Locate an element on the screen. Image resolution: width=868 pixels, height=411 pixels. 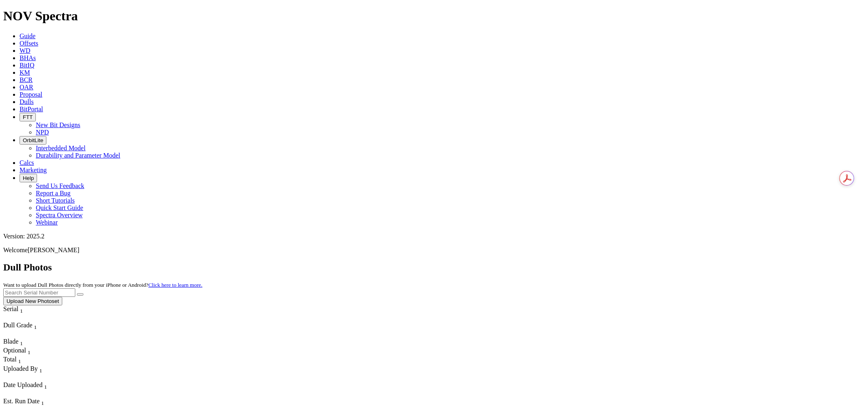
span: BHAs is located at coordinates (28, 58).